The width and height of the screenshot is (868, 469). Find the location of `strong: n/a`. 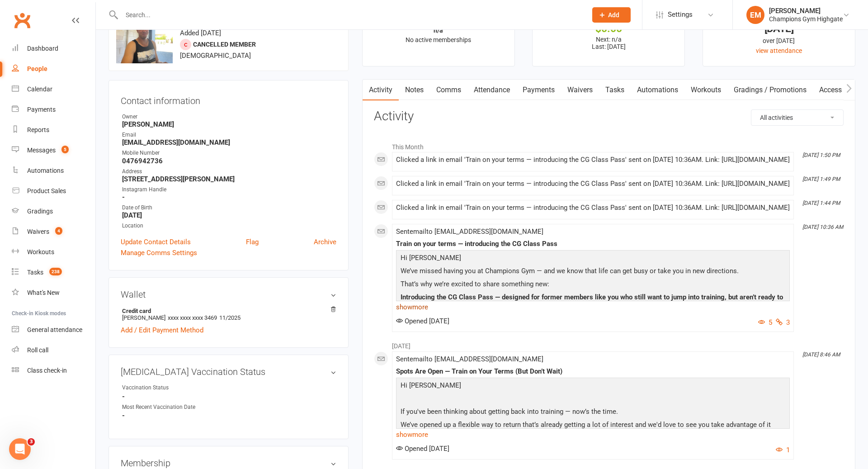

strong: n/a is located at coordinates (438, 30).